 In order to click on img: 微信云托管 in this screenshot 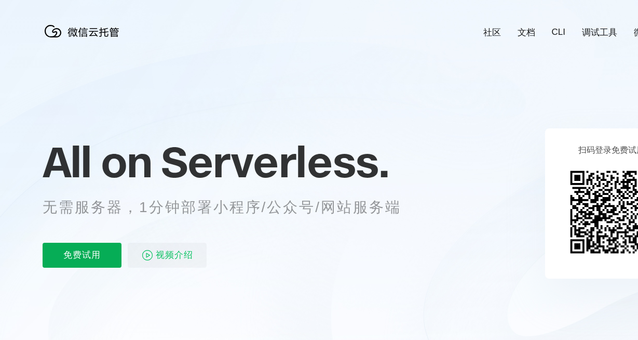, I will do `click(84, 31)`.